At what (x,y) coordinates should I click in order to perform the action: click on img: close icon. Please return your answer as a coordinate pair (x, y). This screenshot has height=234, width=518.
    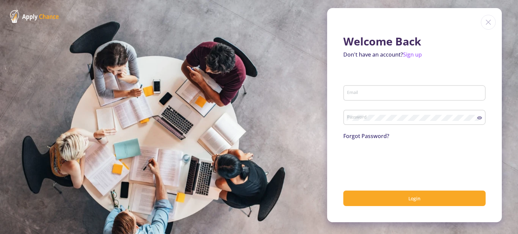
    Looking at the image, I should click on (488, 22).